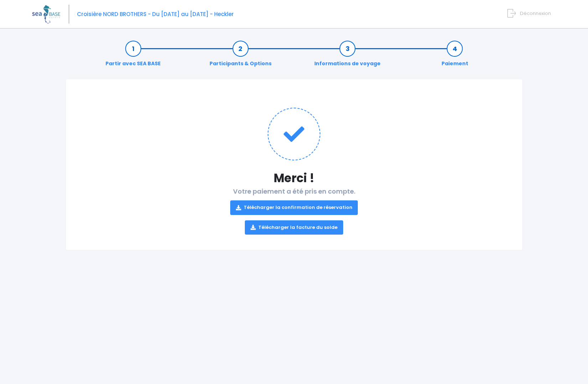 The image size is (588, 384). Describe the element at coordinates (455, 56) in the screenshot. I see `a: Paiement` at that location.